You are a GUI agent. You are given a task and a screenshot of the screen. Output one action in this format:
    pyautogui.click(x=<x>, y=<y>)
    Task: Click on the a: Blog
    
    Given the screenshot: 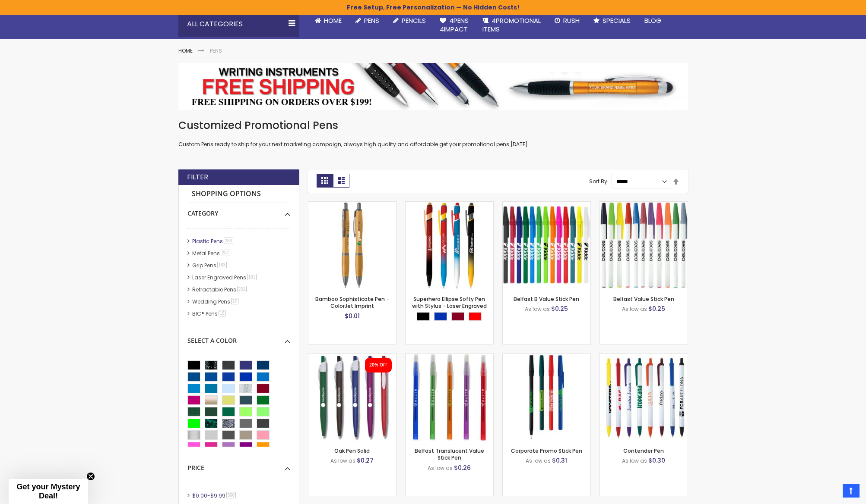 What is the action you would take?
    pyautogui.click(x=652, y=21)
    